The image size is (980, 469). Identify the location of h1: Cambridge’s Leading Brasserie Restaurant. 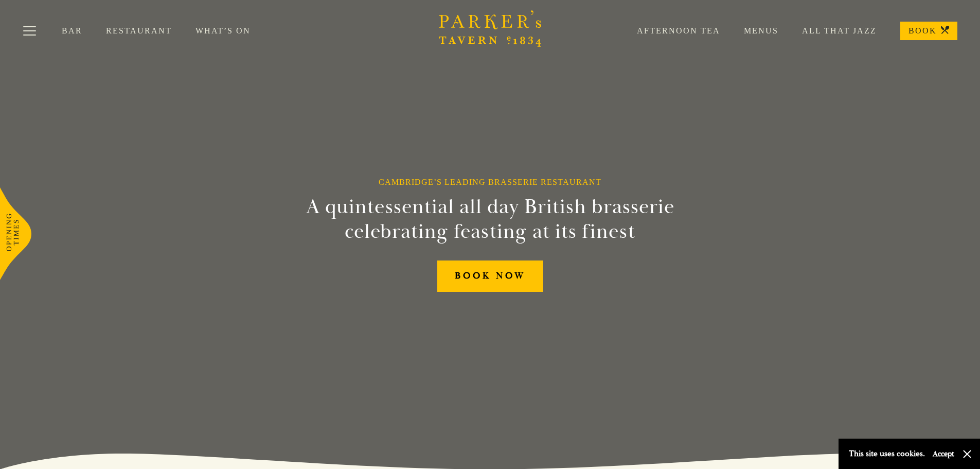
(490, 182).